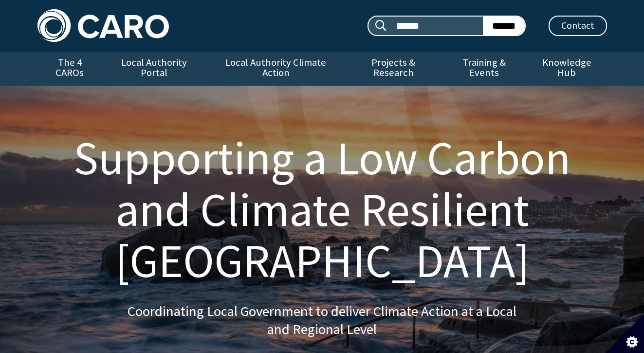  Describe the element at coordinates (154, 69) in the screenshot. I see `a: Local Authority Portal` at that location.